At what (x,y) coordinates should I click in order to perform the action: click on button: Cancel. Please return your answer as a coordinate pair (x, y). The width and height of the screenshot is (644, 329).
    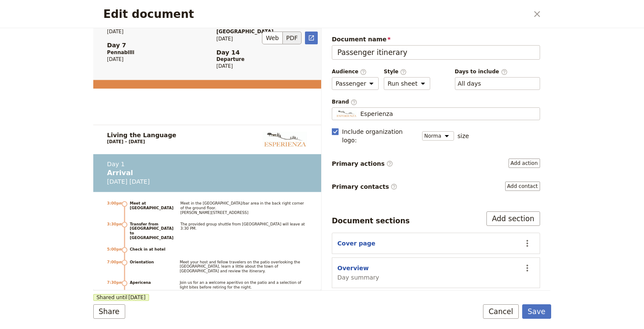
    Looking at the image, I should click on (501, 312).